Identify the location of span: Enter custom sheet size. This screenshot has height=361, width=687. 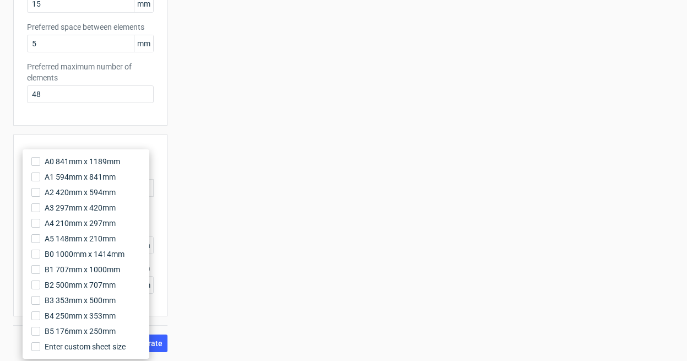
(85, 346).